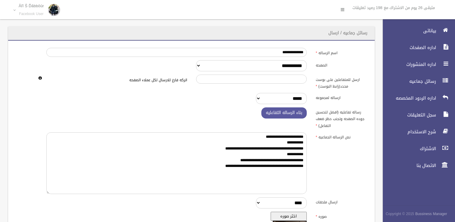 The height and width of the screenshot is (222, 455). I want to click on label: ارساله لمجموعه, so click(341, 97).